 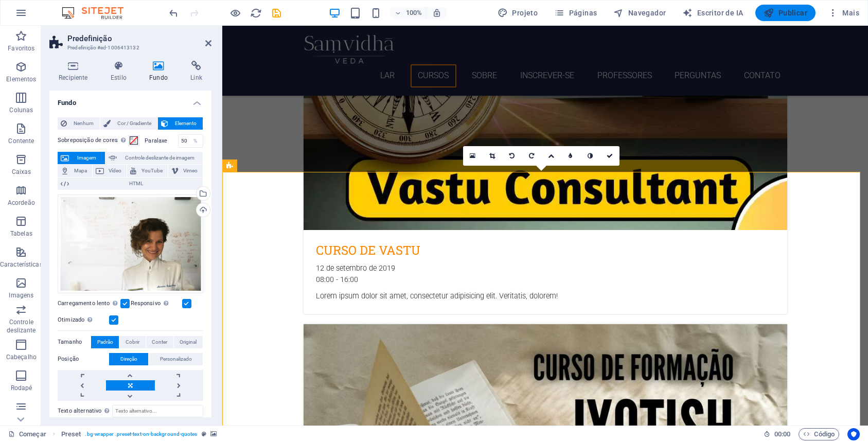 I want to click on button: Controle deslizante de imagem, so click(x=154, y=158).